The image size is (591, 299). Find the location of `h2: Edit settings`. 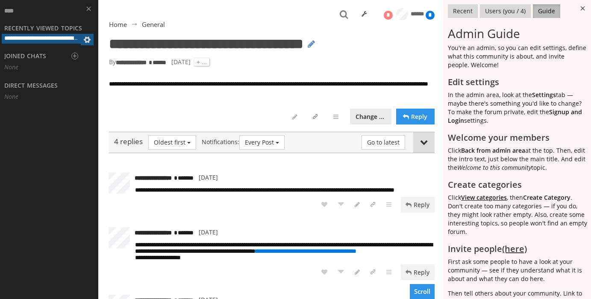

h2: Edit settings is located at coordinates (518, 82).